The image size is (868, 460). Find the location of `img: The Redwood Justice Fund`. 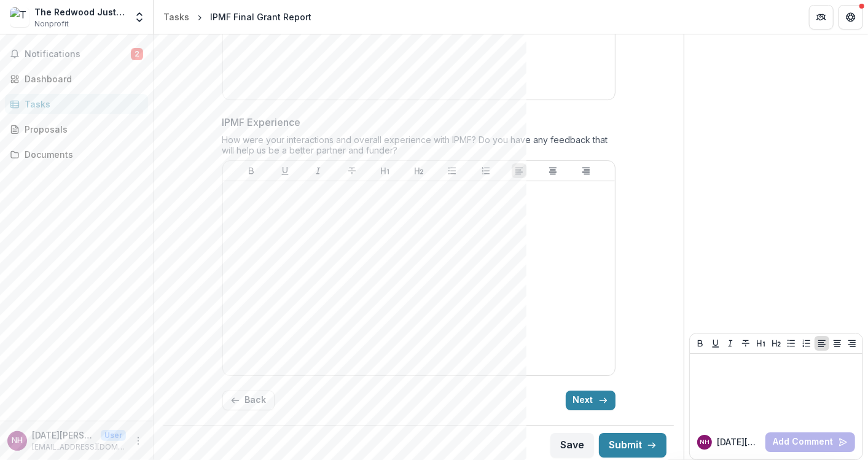

img: The Redwood Justice Fund is located at coordinates (19, 17).